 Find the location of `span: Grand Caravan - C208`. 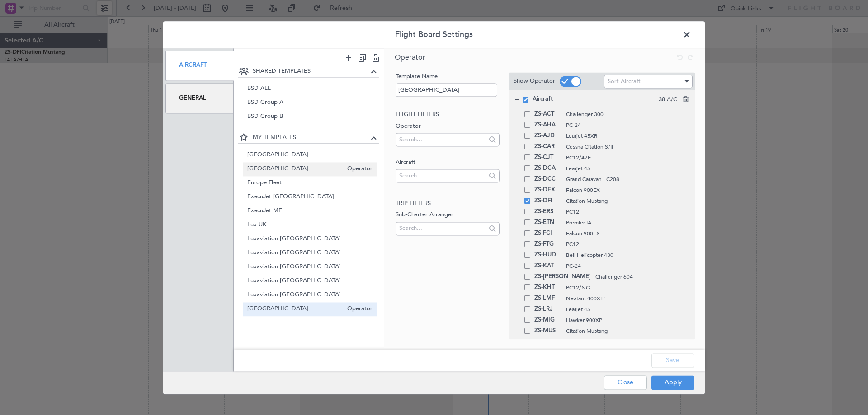

span: Grand Caravan - C208 is located at coordinates (624, 180).